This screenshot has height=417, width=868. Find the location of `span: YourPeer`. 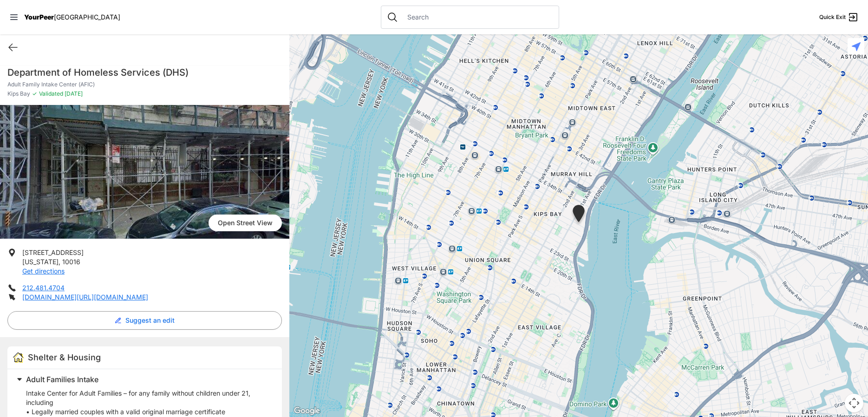

span: YourPeer is located at coordinates (39, 17).